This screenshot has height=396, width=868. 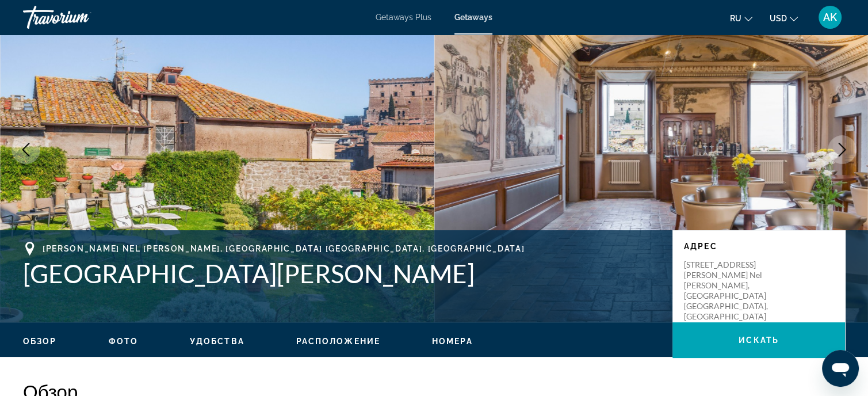 I want to click on button: Change currency, so click(x=783, y=18).